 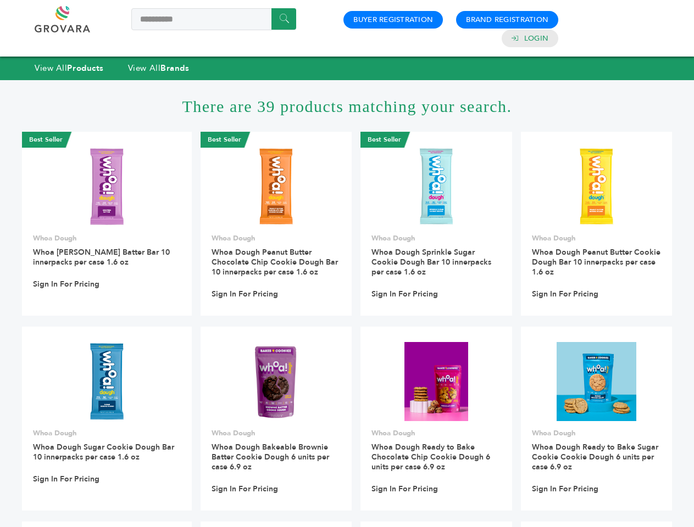 I want to click on input: Search a product or brand..., so click(x=214, y=19).